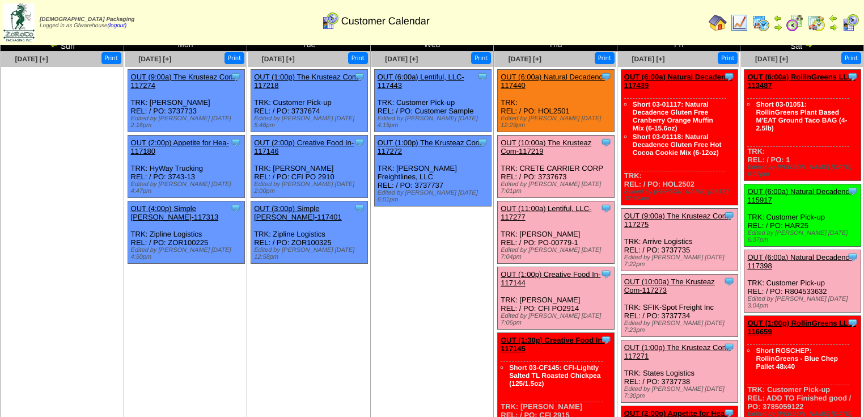 The width and height of the screenshot is (864, 417). Describe the element at coordinates (670, 286) in the screenshot. I see `a: OUT (10:00a) The Krusteaz Com-117273` at that location.